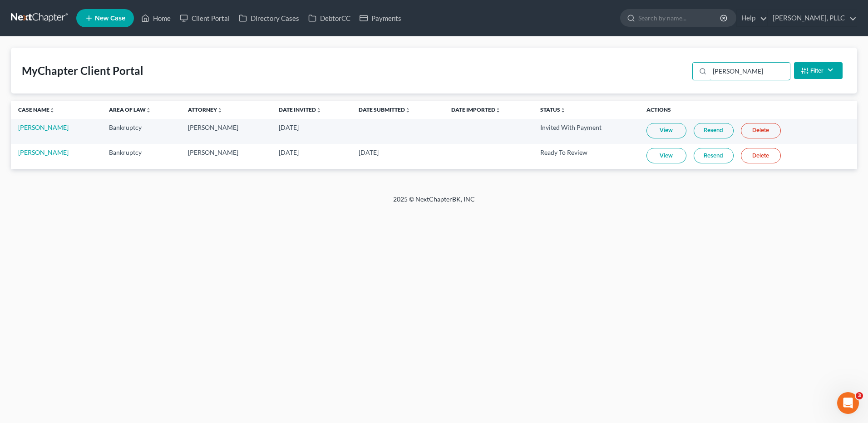 The height and width of the screenshot is (423, 868). Describe the element at coordinates (385, 110) in the screenshot. I see `a: Date Submittedunfold_more` at that location.